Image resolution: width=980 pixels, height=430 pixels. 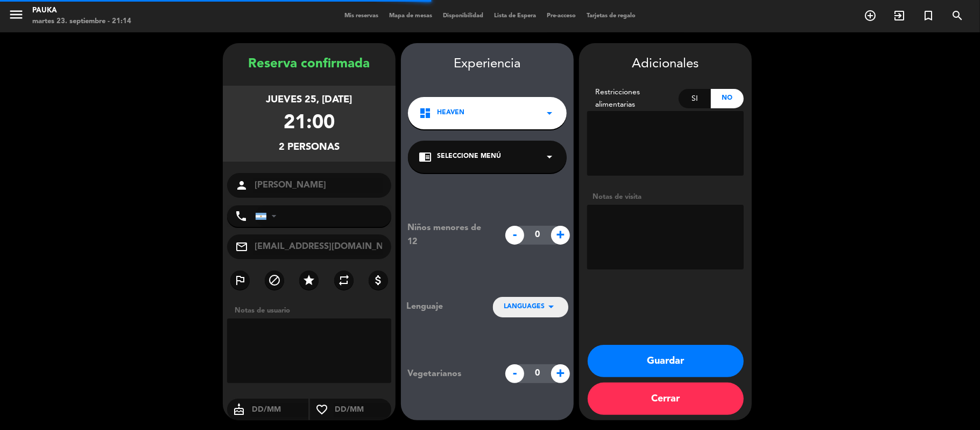 I want to click on i: dashboard, so click(x=425, y=113).